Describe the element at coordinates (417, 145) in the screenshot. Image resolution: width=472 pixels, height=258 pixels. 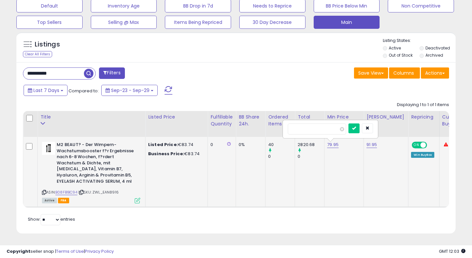
I see `span: ON` at that location.